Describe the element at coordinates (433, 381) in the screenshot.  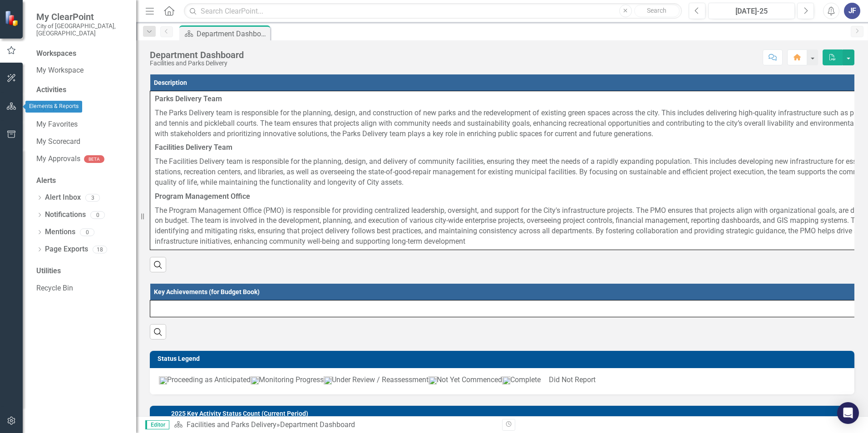
I see `img: NotYet.png` at that location.